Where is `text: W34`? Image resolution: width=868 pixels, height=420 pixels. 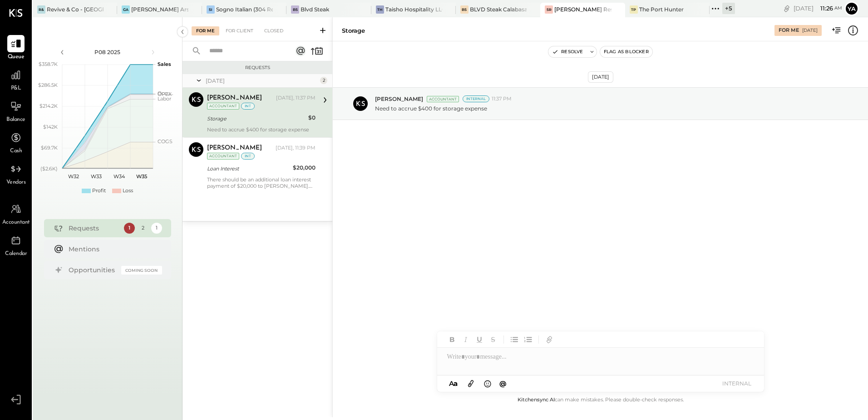
text: W34 is located at coordinates (119, 176).